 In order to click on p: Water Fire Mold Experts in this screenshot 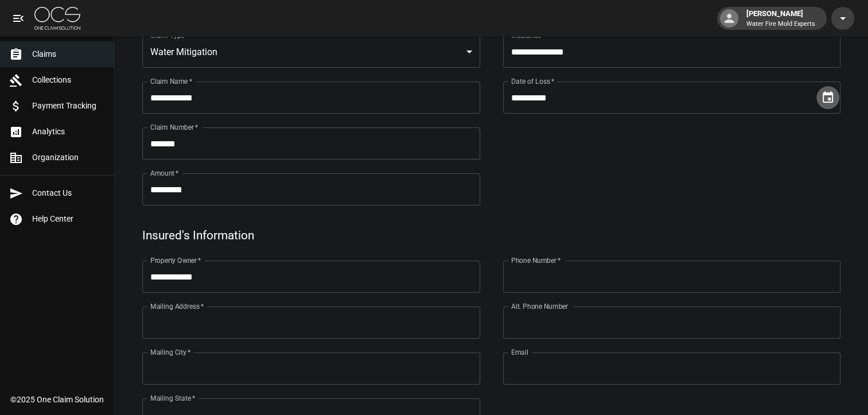, I will do `click(781, 24)`.